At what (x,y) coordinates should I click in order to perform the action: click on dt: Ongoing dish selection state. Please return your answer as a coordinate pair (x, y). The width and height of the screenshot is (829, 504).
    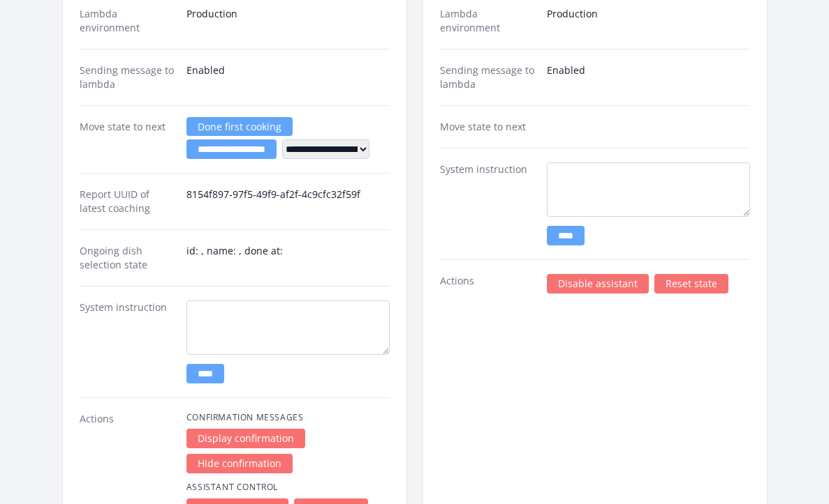
    Looking at the image, I should click on (127, 258).